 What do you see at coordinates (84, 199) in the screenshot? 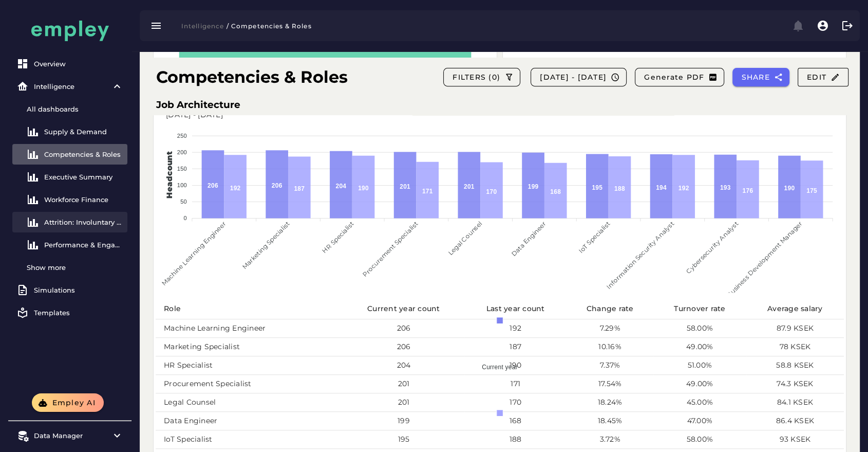
I see `div: Workforce Finance` at bounding box center [84, 199].